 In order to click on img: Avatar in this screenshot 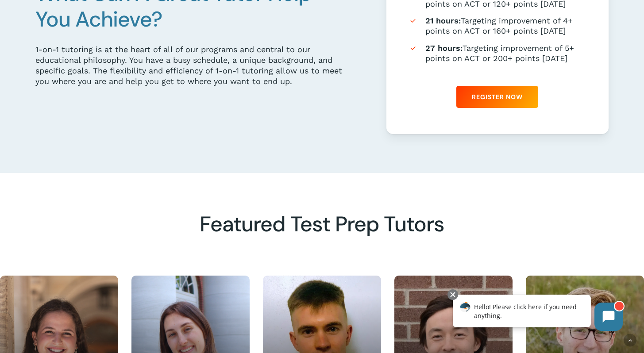, I will do `click(22, 19)`.